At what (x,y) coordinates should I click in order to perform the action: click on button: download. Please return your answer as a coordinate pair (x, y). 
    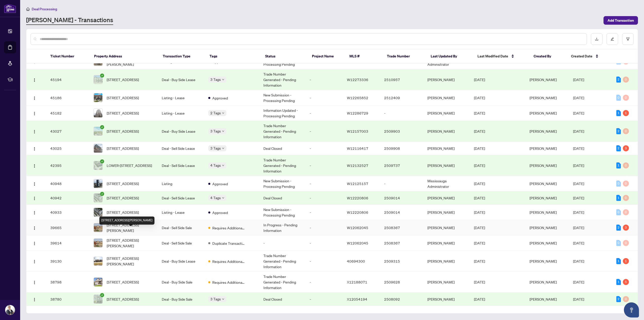
    Looking at the image, I should click on (596, 39).